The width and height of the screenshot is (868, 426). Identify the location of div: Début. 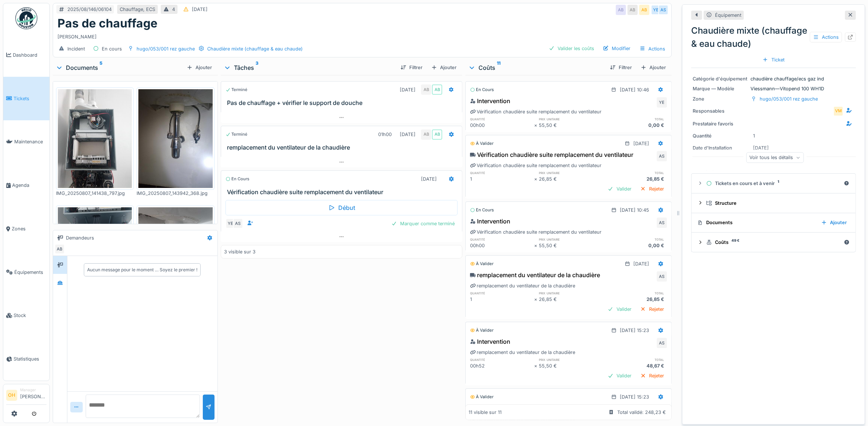
(342, 208).